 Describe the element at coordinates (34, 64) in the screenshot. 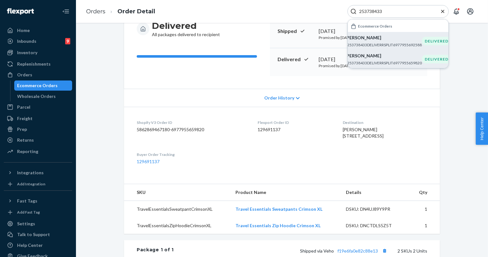

I see `div: Replenishments` at that location.